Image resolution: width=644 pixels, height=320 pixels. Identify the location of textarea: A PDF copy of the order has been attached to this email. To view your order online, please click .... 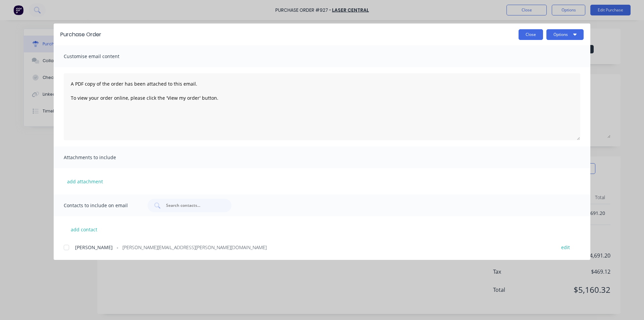
(322, 107).